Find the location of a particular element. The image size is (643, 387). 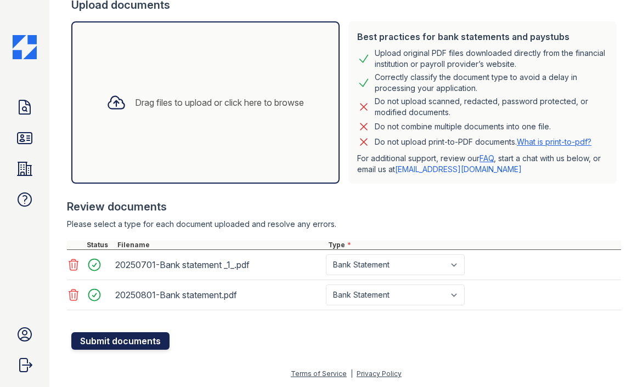

div: Do not upload scanned, redacted, password protected, or modified documents. is located at coordinates (491, 107).